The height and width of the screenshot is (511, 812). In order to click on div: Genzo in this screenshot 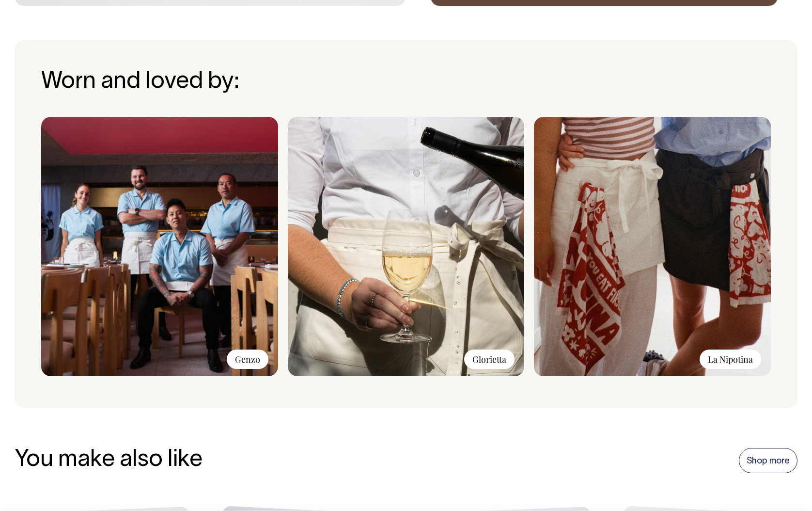, I will do `click(247, 359)`.